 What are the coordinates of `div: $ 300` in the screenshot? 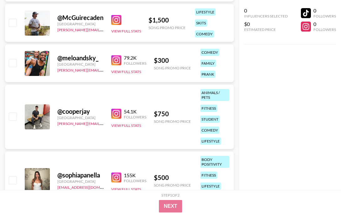 It's located at (172, 60).